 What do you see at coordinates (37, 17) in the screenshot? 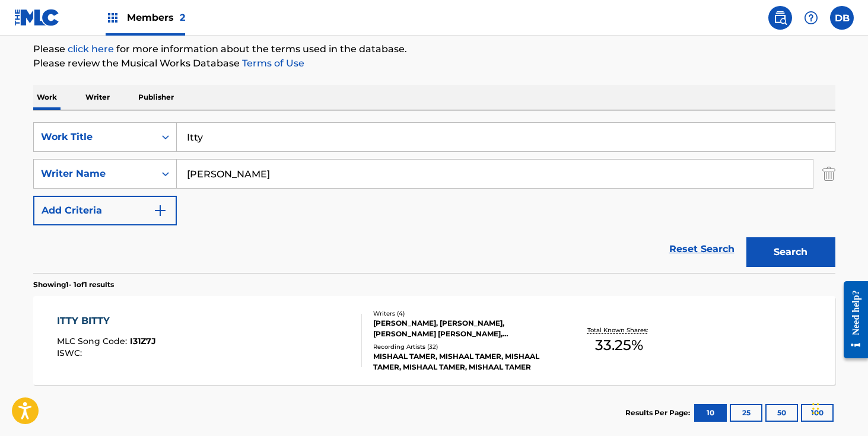
I see `img: MLC Logo` at bounding box center [37, 17].